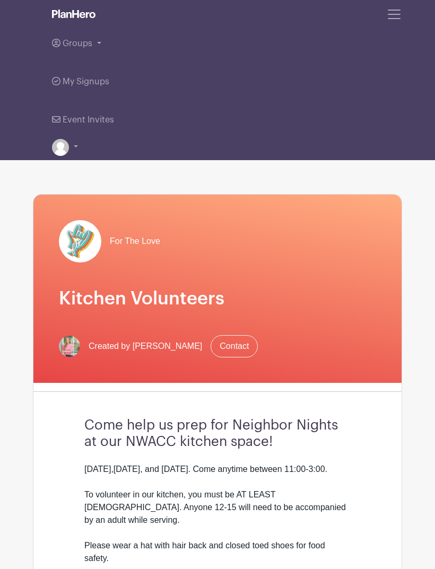 Image resolution: width=435 pixels, height=569 pixels. What do you see at coordinates (80, 241) in the screenshot?
I see `img: pageload-spinner.gif` at bounding box center [80, 241].